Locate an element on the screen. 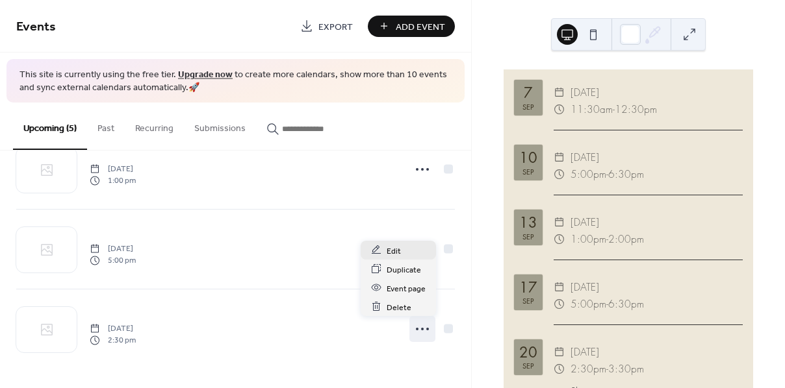 The height and width of the screenshot is (388, 785). div: 10 is located at coordinates (528, 158).